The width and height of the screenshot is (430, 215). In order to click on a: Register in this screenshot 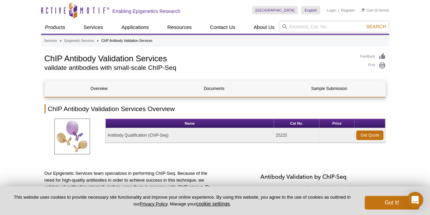, I will do `click(348, 10)`.